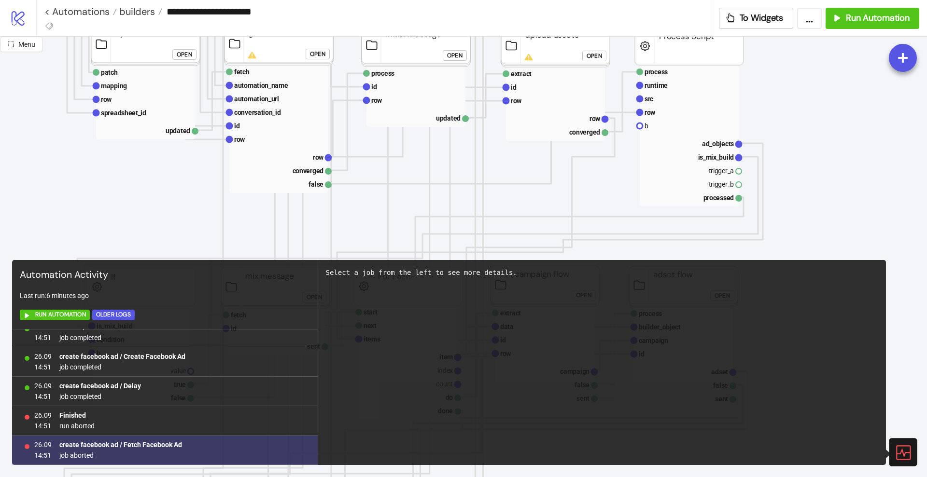 The width and height of the screenshot is (927, 477). I want to click on div: Automation Activity, so click(165, 275).